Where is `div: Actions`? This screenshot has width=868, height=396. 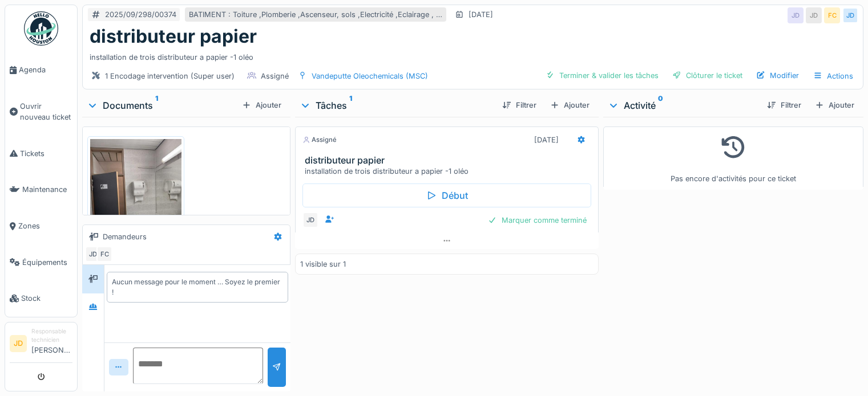 div: Actions is located at coordinates (833, 76).